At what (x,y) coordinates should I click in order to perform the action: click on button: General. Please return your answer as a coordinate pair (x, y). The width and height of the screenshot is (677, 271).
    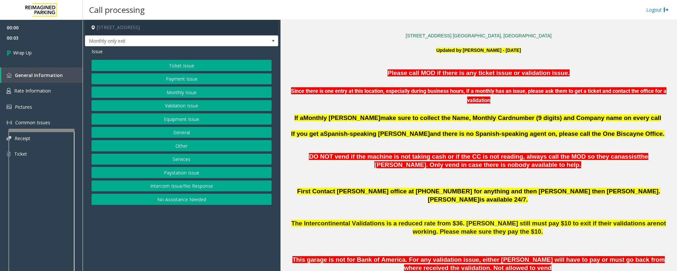
    Looking at the image, I should click on (181, 133).